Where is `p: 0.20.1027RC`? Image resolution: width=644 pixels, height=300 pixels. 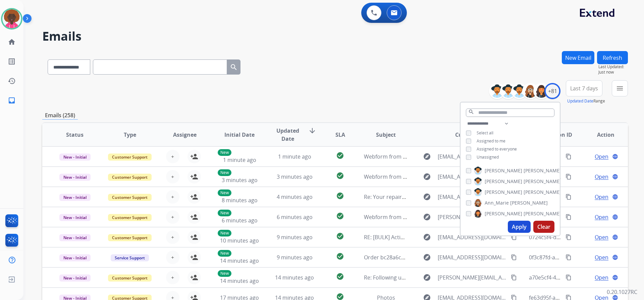 p: 0.20.1027RC is located at coordinates (622, 292).